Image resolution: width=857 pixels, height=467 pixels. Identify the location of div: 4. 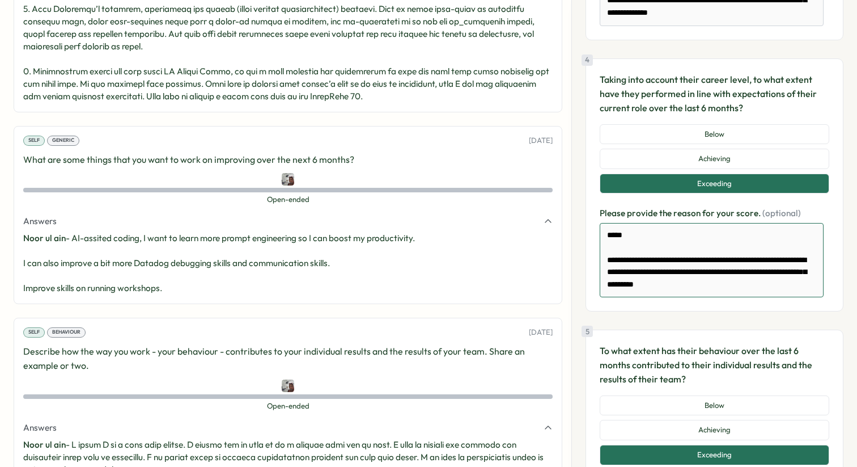
(587, 60).